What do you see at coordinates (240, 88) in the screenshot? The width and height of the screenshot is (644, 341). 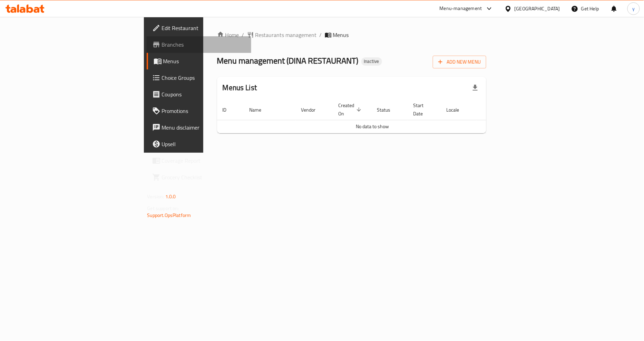 I see `h2: Menus List` at bounding box center [240, 88].